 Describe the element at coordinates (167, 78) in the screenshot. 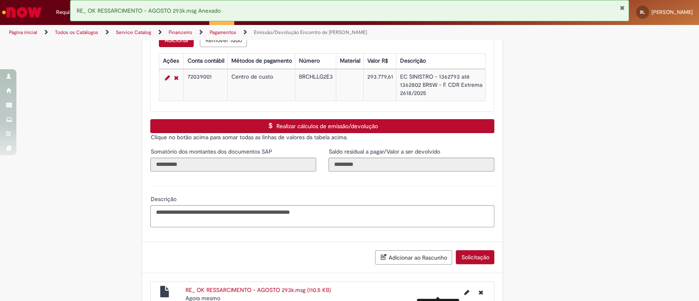

I see `a: Editar Linha 1` at that location.